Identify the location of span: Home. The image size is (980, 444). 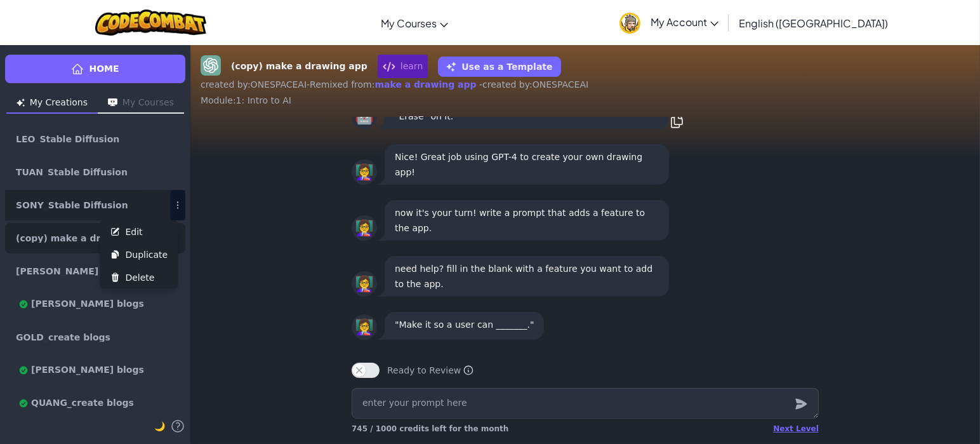
(103, 69).